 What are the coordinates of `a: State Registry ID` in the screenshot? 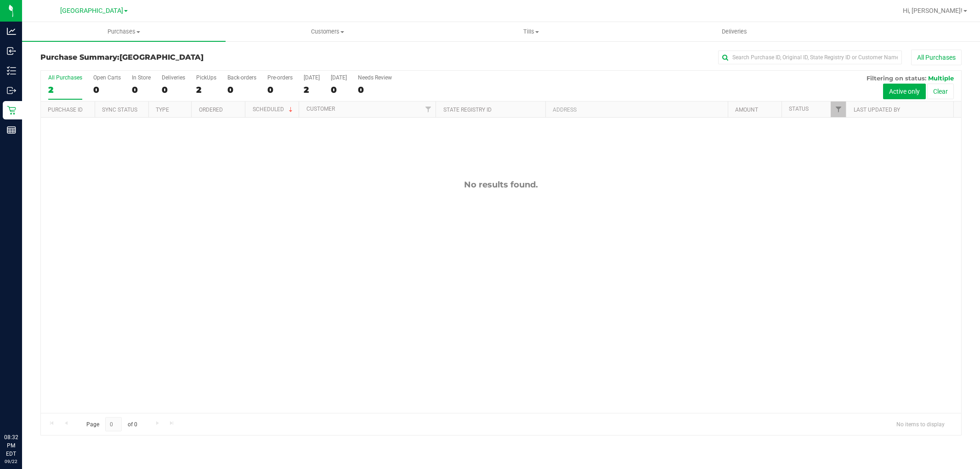 It's located at (467, 110).